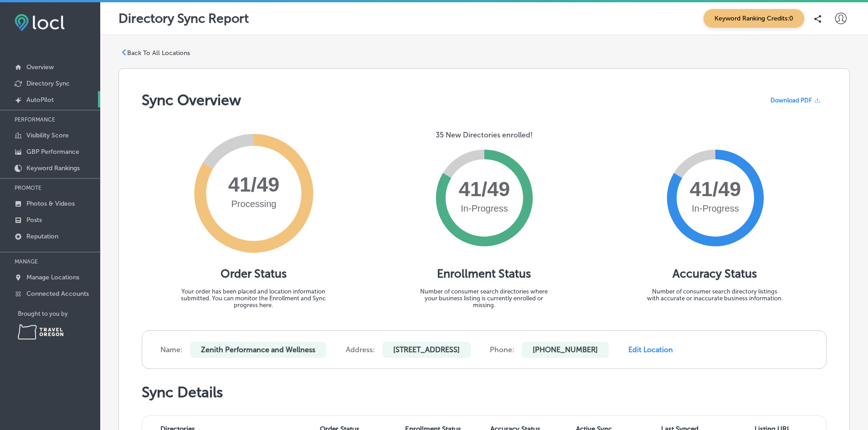 This screenshot has width=868, height=430. Describe the element at coordinates (58, 294) in the screenshot. I see `p: Connected Accounts` at that location.